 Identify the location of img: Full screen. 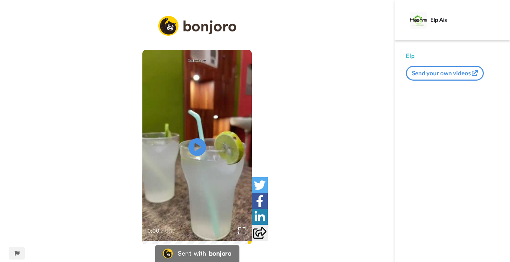
(242, 231).